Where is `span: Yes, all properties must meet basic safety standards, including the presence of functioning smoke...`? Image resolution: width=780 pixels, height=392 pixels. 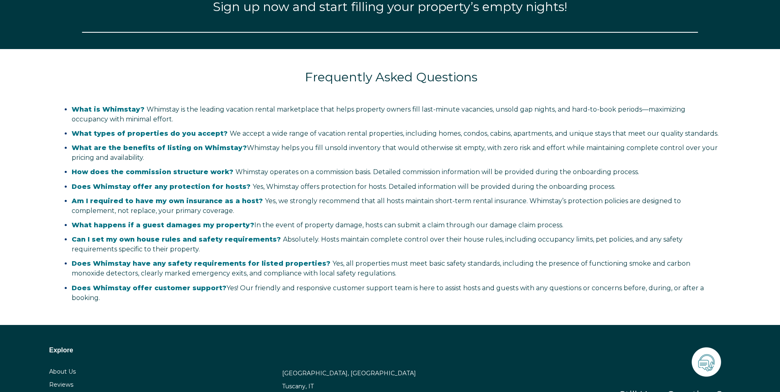 span: Yes, all properties must meet basic safety standards, including the presence of functioning smoke... is located at coordinates (381, 268).